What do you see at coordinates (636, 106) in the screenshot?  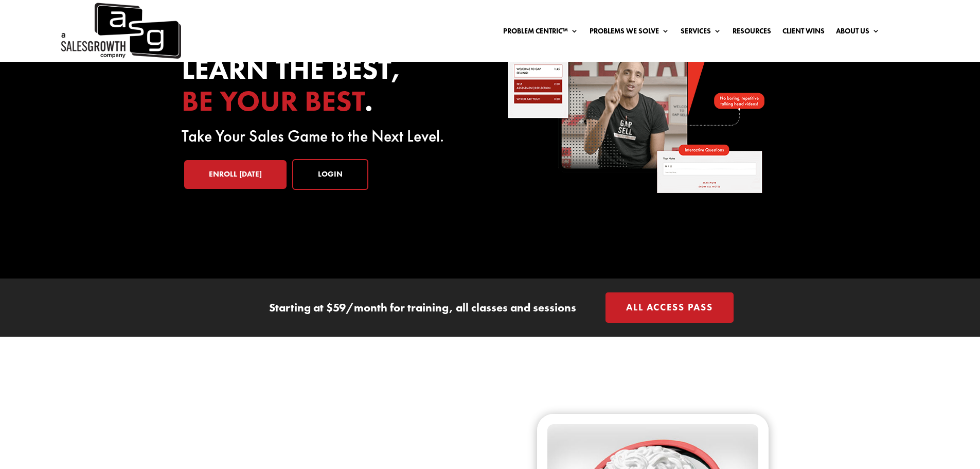 I see `img: self-paced-sales-course-online` at bounding box center [636, 106].